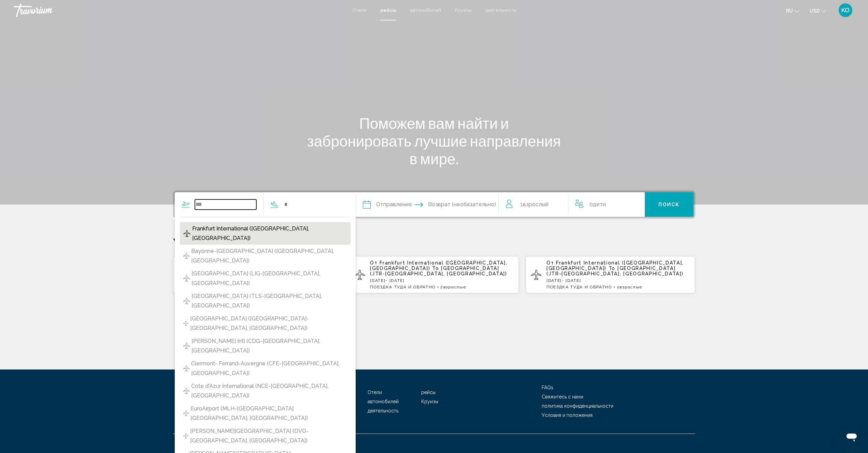  Describe the element at coordinates (789, 11) in the screenshot. I see `span: ru` at that location.